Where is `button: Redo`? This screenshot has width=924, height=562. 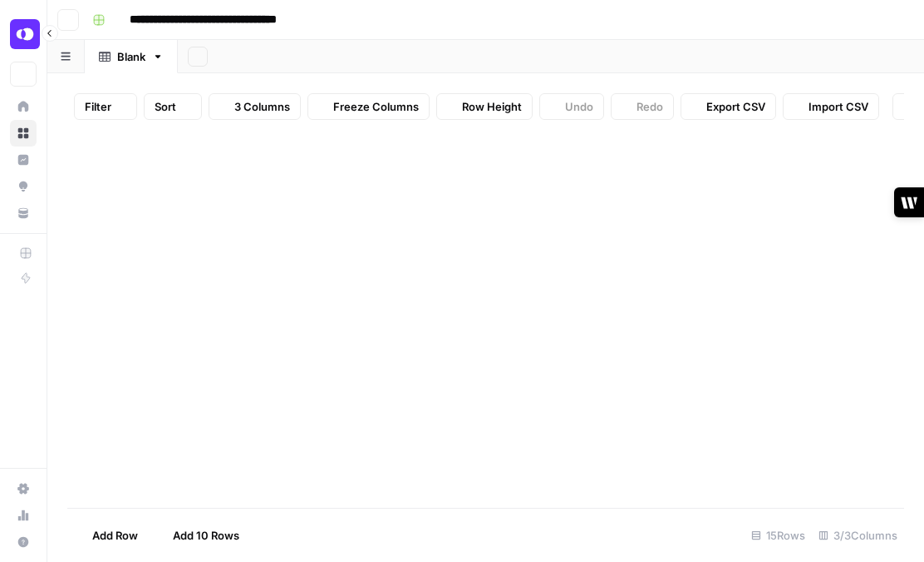 button: Redo is located at coordinates (642, 107).